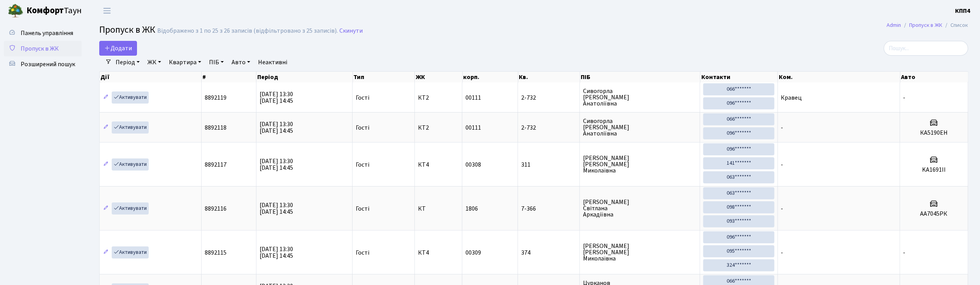 The width and height of the screenshot is (980, 285). I want to click on span: КТ, so click(438, 209).